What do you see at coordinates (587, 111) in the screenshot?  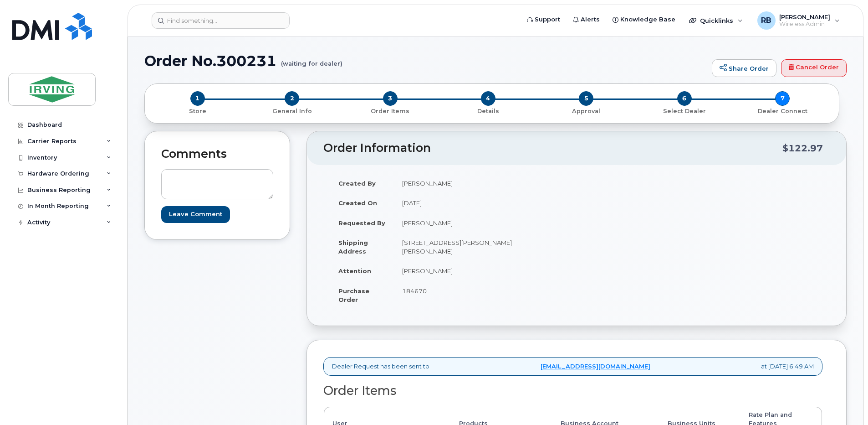 I see `p: Approval` at bounding box center [587, 111].